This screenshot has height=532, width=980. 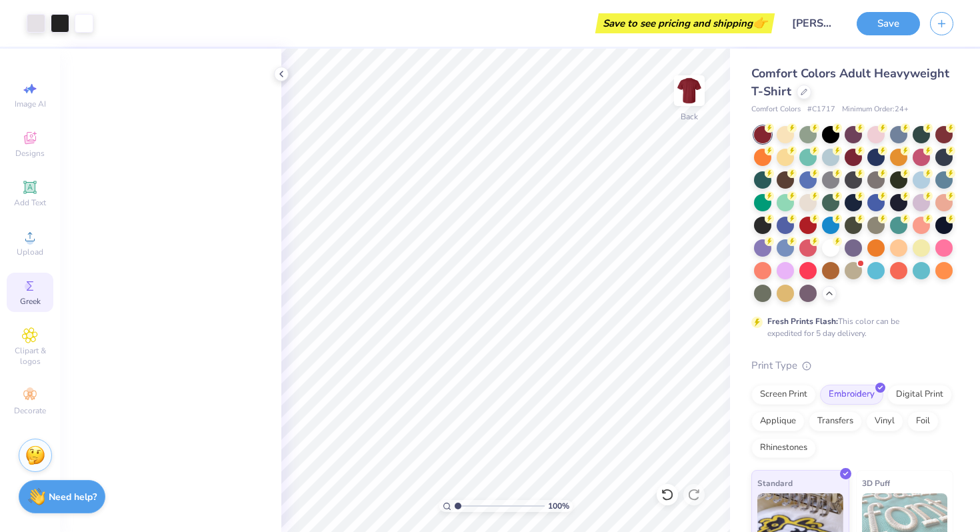 I want to click on span: Decorate, so click(x=30, y=411).